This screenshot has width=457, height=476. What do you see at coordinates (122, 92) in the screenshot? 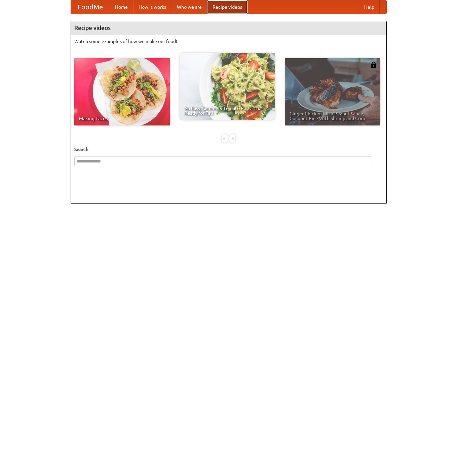
I see `a: Making Tacos` at bounding box center [122, 92].